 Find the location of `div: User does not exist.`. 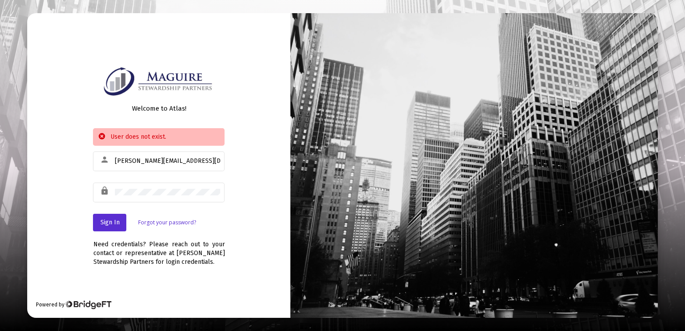

div: User does not exist. is located at coordinates (159, 137).